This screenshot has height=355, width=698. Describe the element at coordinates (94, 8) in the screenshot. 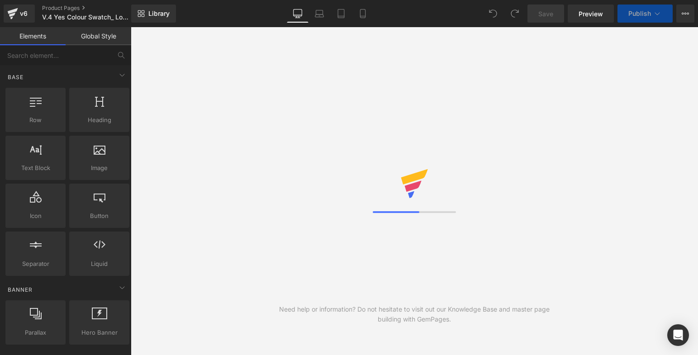

I see `a: Product Pages` at that location.